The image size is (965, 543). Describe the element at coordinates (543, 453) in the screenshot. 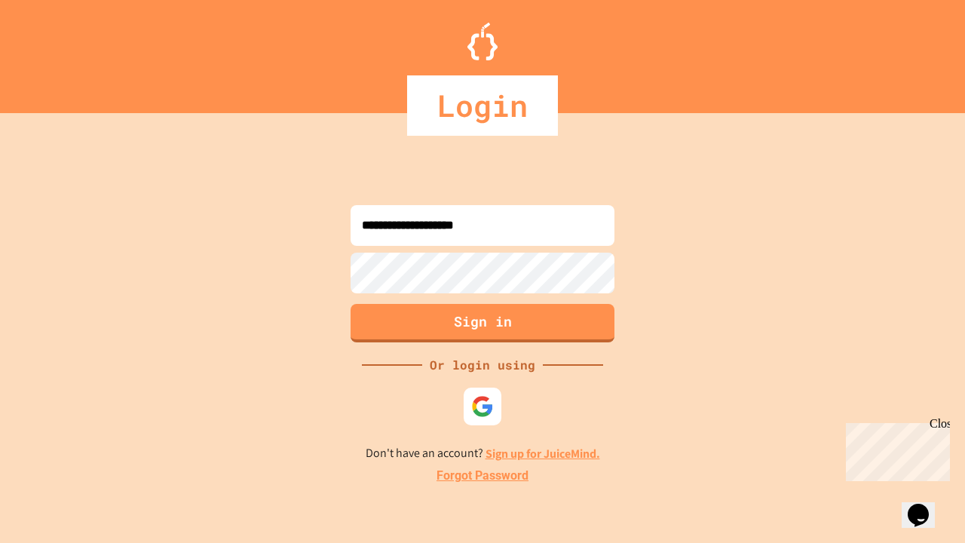

I see `a: Sign up for JuiceMind.` at that location.